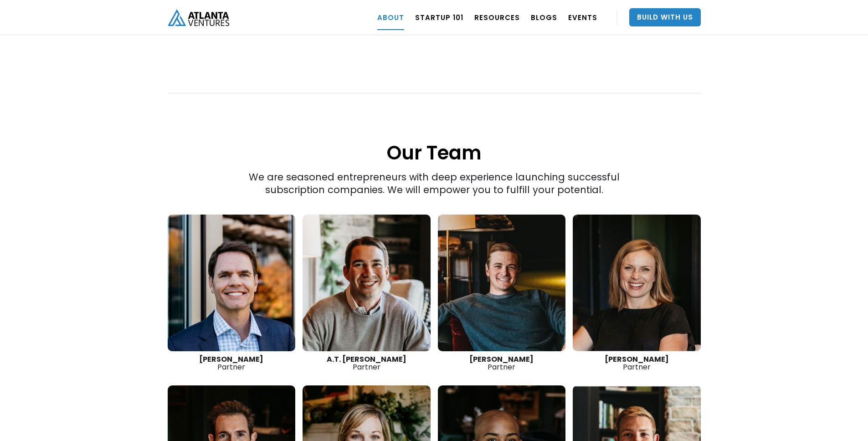  I want to click on a: Build With Us, so click(664, 17).